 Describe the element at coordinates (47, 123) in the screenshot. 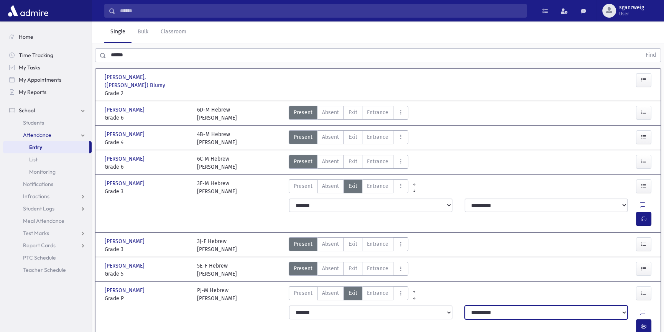

I see `a: Students` at that location.